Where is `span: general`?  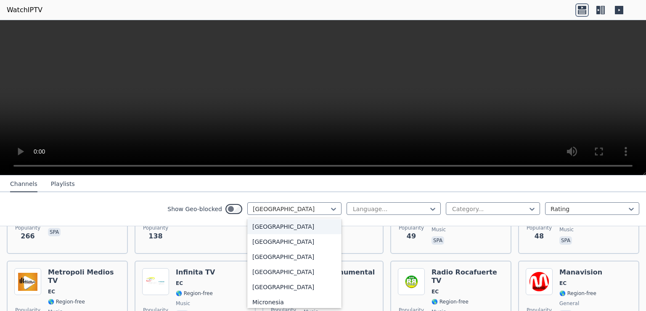
span: general is located at coordinates (569, 304).